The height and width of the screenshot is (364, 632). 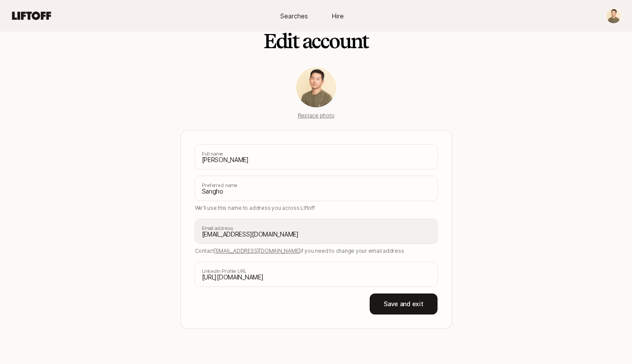 I want to click on a: Searches, so click(x=294, y=16).